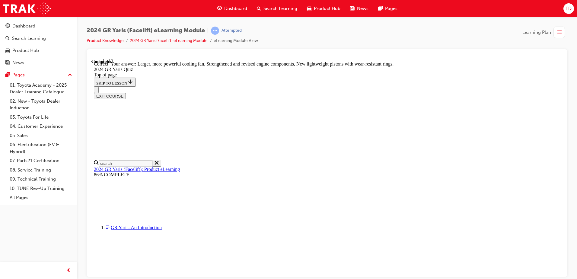 This screenshot has height=279, width=577. Describe the element at coordinates (41, 188) in the screenshot. I see `a: 10. TUNE Rev-Up Training` at that location.